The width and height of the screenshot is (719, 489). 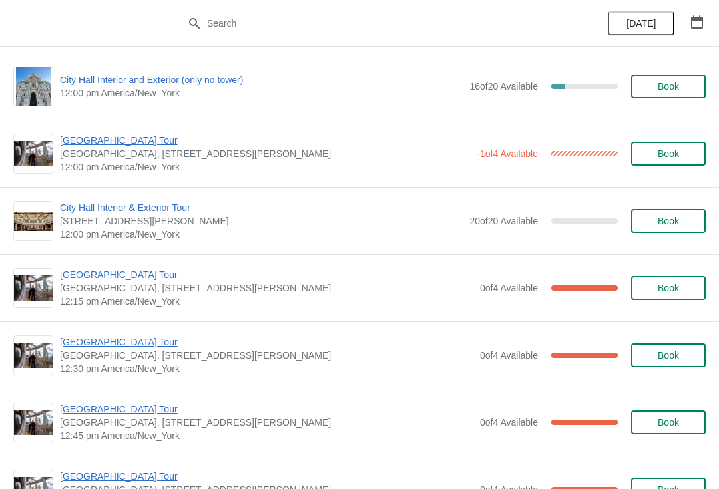 I want to click on span: 12:30 pm America/New_York, so click(x=266, y=369).